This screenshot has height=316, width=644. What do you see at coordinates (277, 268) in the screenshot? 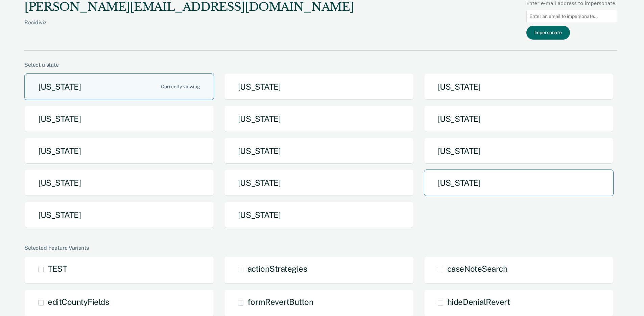
I see `span: actionStrategies` at bounding box center [277, 268].